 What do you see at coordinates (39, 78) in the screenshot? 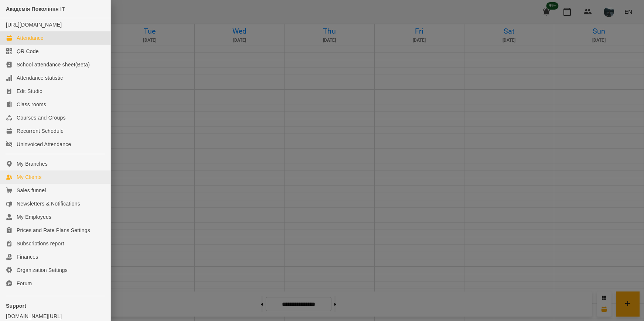
I see `div: Attendance statistic` at bounding box center [39, 78].